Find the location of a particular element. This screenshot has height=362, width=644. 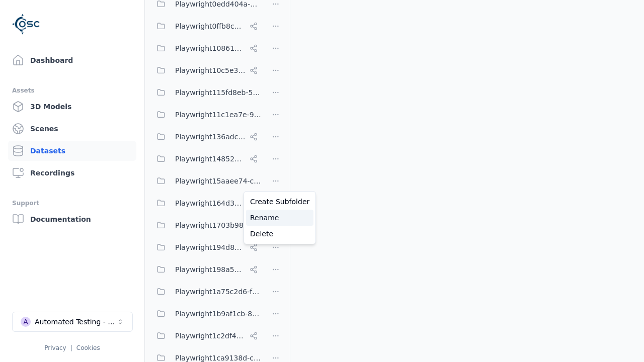

a: Create Subfolder is located at coordinates (280, 202).